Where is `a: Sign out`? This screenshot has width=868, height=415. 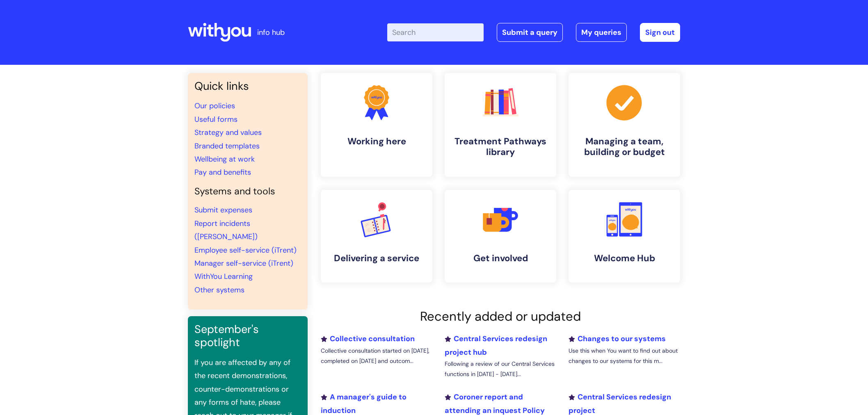
a: Sign out is located at coordinates (660, 32).